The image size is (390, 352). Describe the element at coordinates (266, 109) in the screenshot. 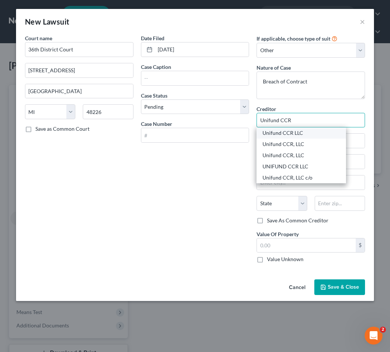

I see `span: Creditor` at that location.